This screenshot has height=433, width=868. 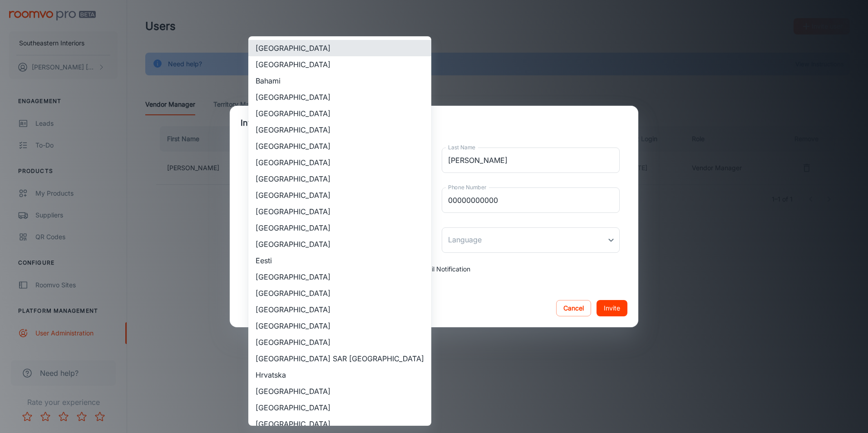 I want to click on li: Bahami, so click(x=340, y=81).